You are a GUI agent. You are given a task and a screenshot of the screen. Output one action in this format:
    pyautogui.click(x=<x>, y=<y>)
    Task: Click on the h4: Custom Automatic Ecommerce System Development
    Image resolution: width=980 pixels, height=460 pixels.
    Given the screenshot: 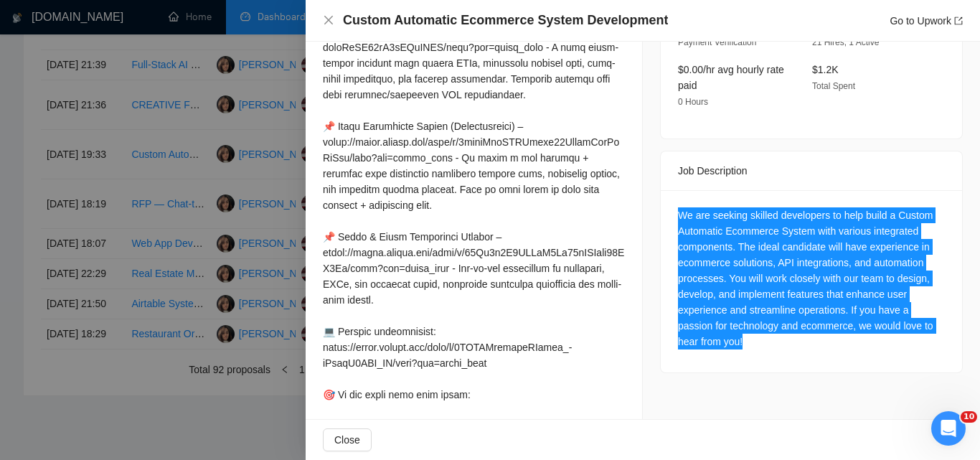 What is the action you would take?
    pyautogui.click(x=505, y=20)
    